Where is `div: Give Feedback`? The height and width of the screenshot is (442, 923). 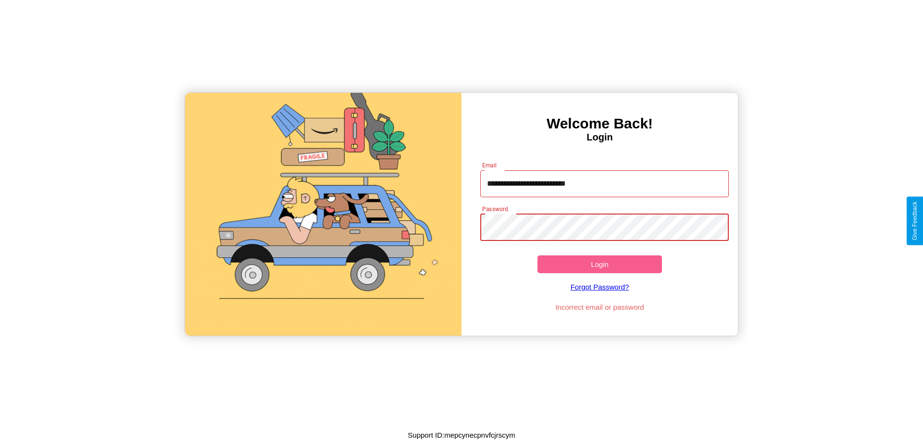
div: Give Feedback is located at coordinates (914, 221).